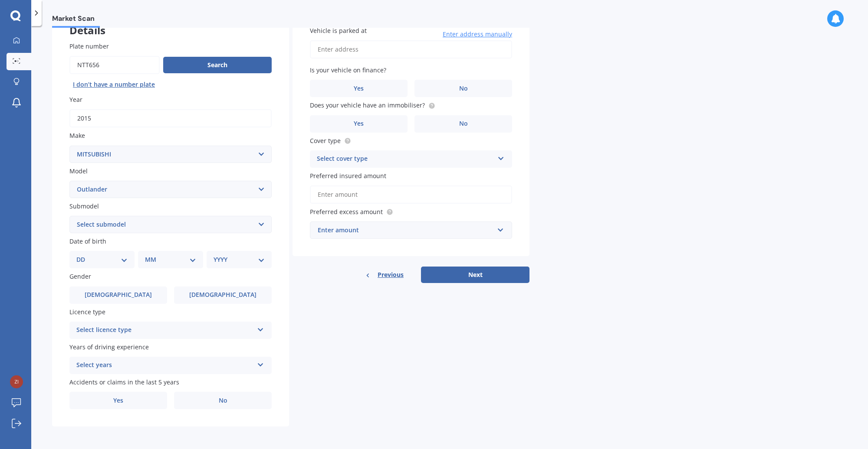 The height and width of the screenshot is (449, 868). Describe the element at coordinates (113, 85) in the screenshot. I see `button: I don’t have a number plate` at that location.